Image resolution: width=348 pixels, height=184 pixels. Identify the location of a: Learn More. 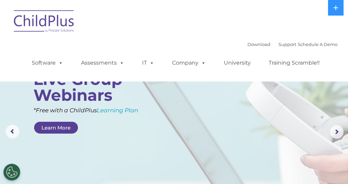
(56, 127).